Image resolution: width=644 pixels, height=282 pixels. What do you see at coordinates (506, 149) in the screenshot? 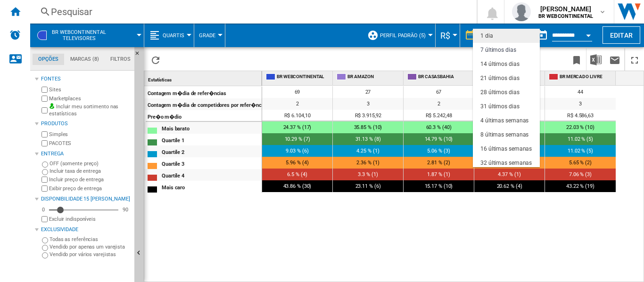
I see `div: 16 últimas semanas` at bounding box center [506, 149].